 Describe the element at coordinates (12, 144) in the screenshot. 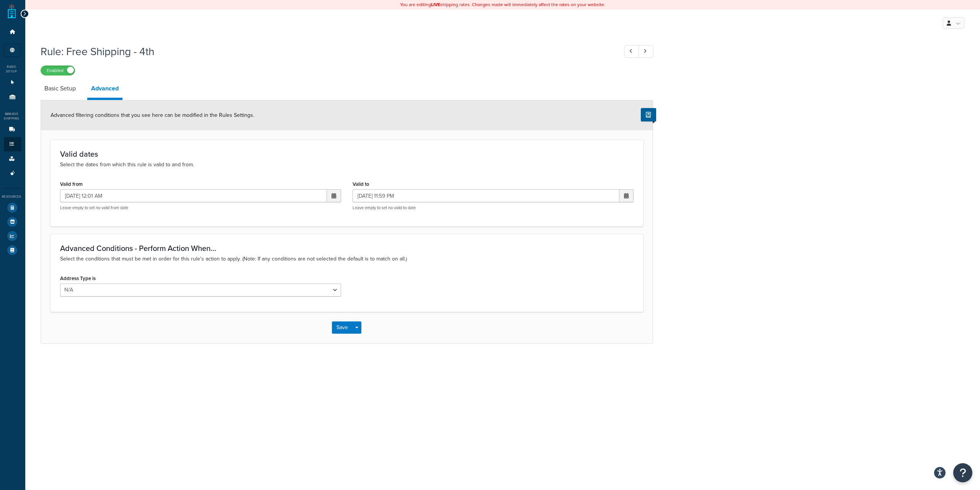

I see `li: Shipping Rules` at that location.